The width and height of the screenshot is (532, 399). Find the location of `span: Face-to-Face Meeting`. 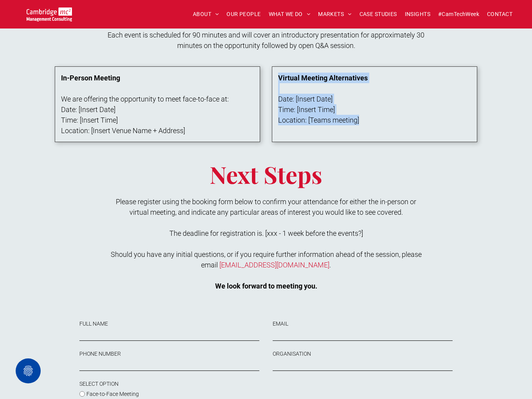

span: Face-to-Face Meeting is located at coordinates (113, 395).